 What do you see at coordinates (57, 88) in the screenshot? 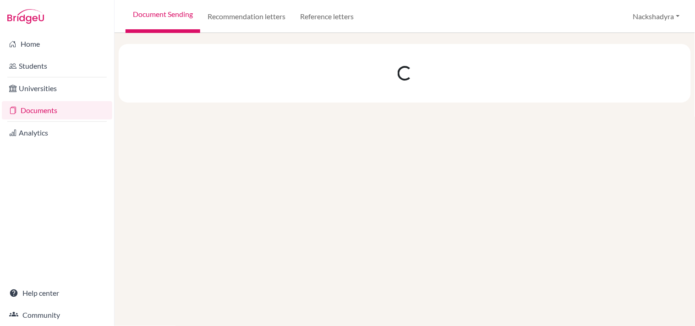
I see `a: Universities` at bounding box center [57, 88].